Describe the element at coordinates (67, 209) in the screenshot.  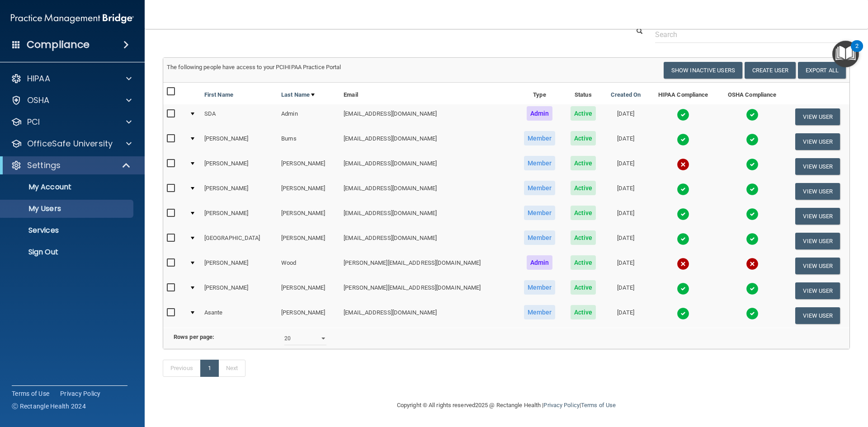
I see `p: My Users` at that location.